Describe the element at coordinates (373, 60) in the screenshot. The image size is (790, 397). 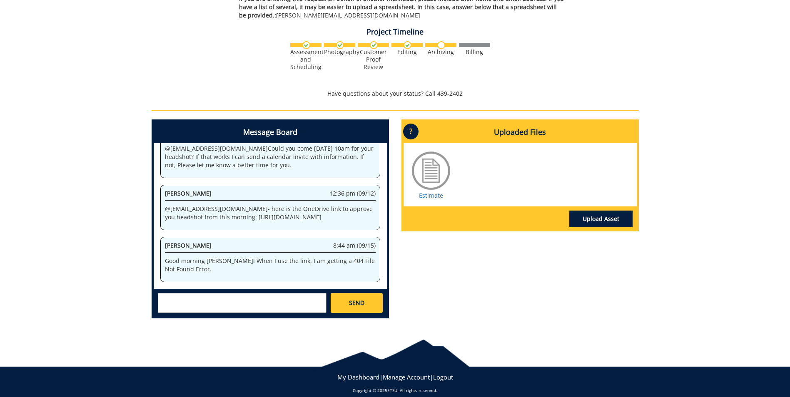
I see `div: Customer Proof Review` at that location.